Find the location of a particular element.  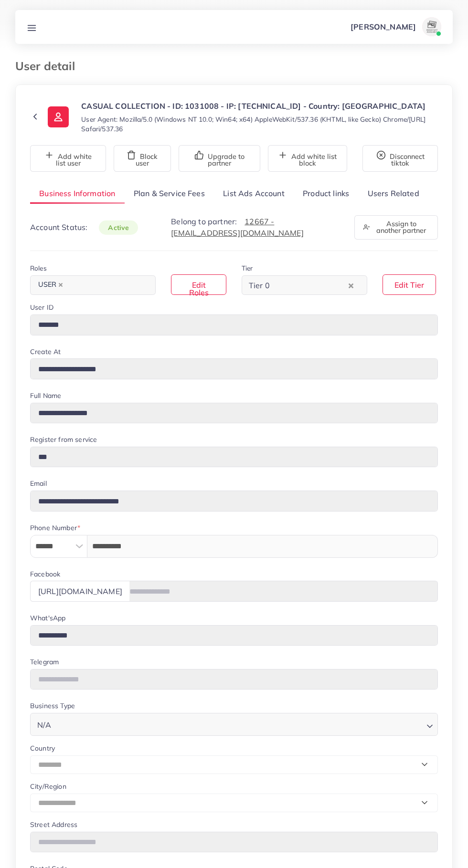

label: Register from service is located at coordinates (63, 440).